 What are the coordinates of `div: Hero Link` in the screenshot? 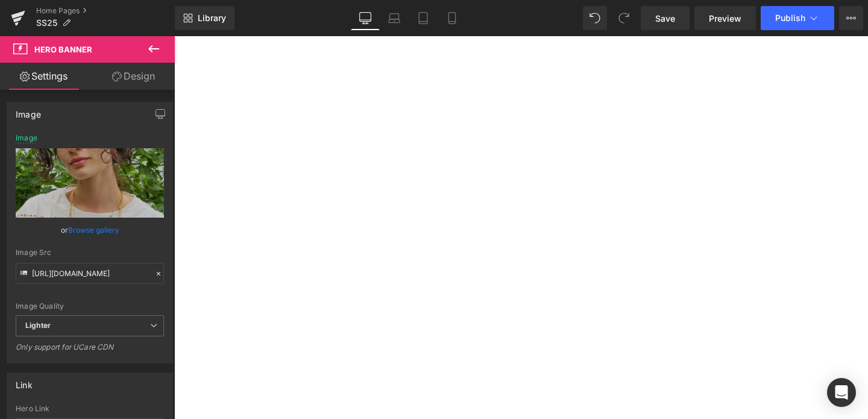 It's located at (89, 408).